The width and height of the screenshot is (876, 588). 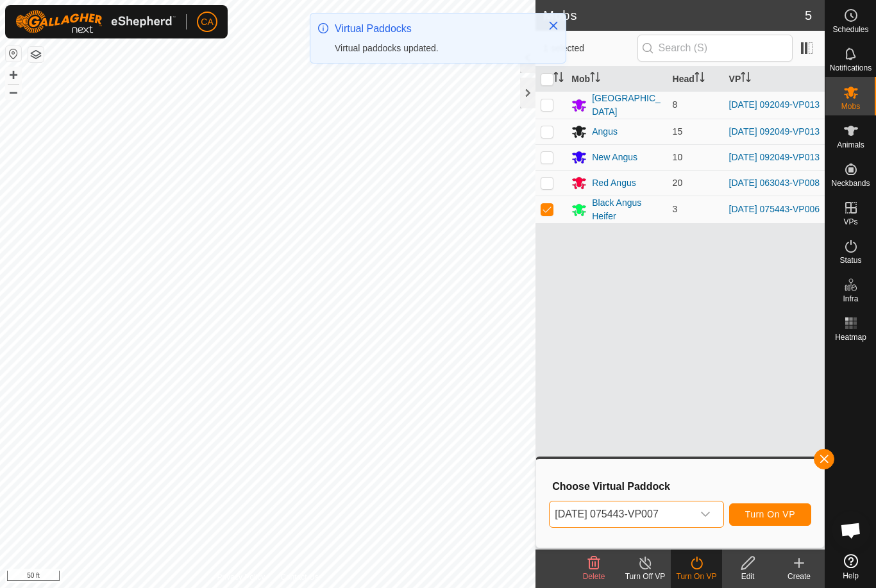 I want to click on span: 15, so click(x=678, y=132).